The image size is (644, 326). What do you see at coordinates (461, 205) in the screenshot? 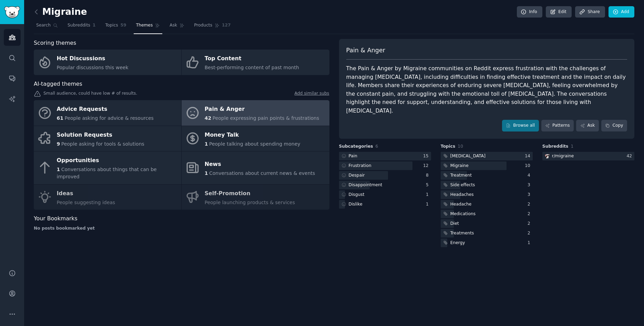
I see `div: Headache` at bounding box center [461, 205].